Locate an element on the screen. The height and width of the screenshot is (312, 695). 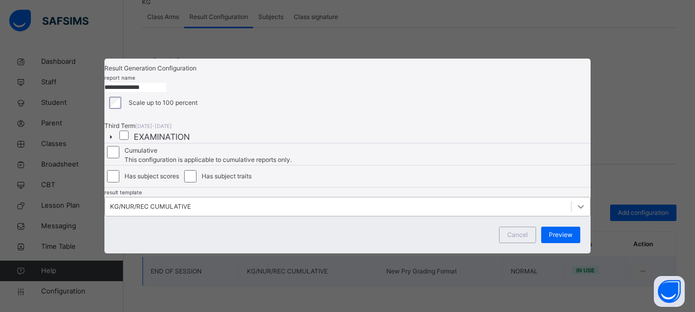
span: Cancel is located at coordinates (517, 235).